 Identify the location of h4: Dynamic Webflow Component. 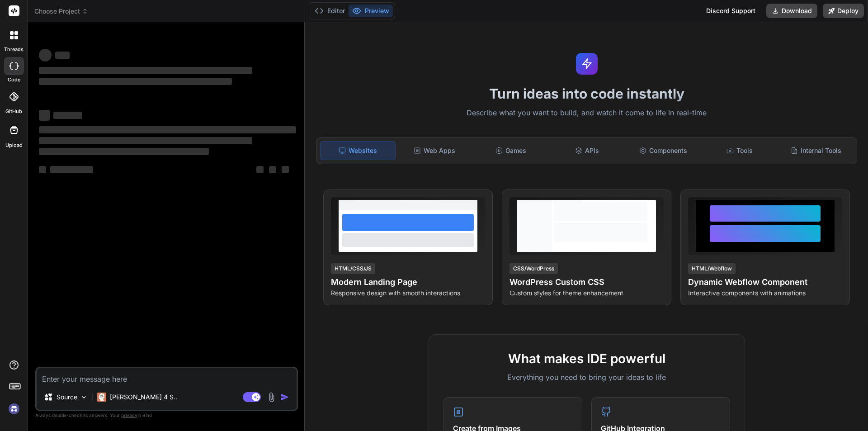
(765, 283).